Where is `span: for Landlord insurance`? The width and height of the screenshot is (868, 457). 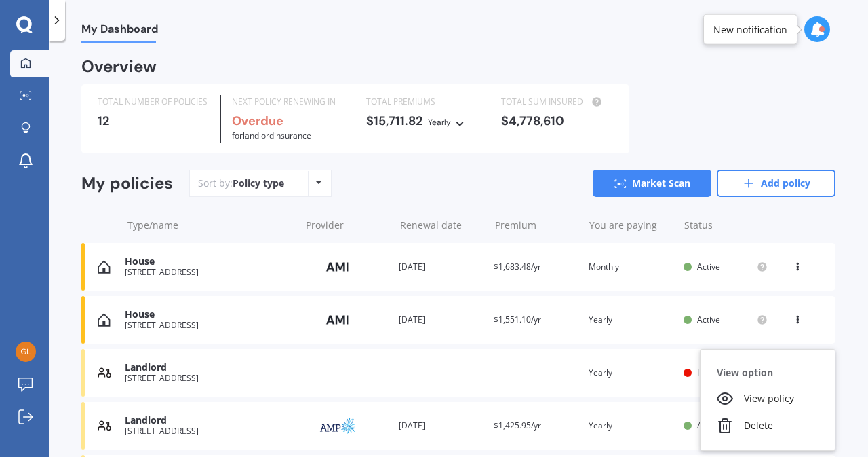 span: for Landlord insurance is located at coordinates (271, 135).